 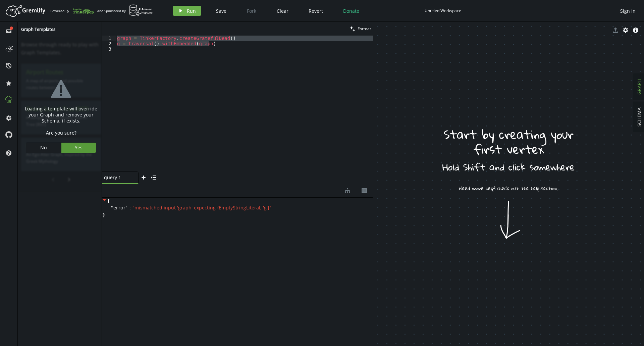 What do you see at coordinates (221, 10) in the screenshot?
I see `button: Save` at bounding box center [221, 10].